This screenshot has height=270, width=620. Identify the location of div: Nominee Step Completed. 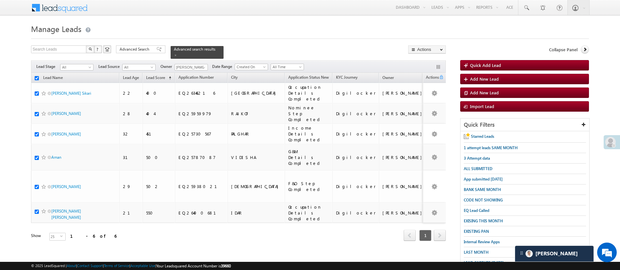
(309, 114).